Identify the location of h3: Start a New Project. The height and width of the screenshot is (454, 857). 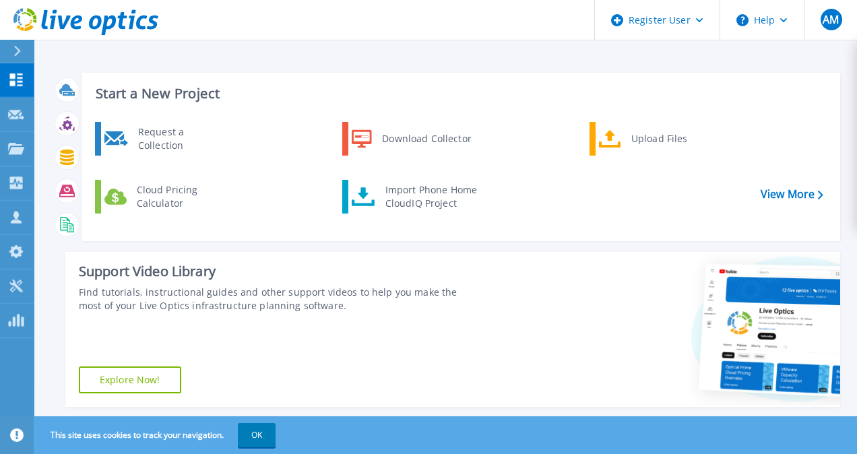
(459, 94).